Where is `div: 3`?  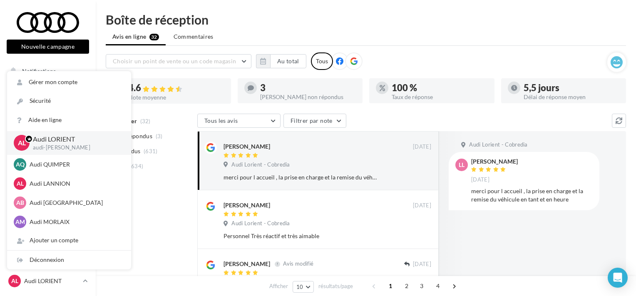 div: 3 is located at coordinates (308, 88).